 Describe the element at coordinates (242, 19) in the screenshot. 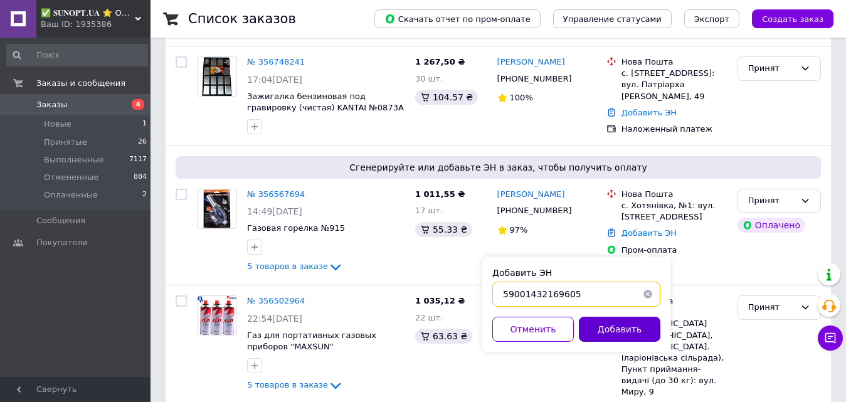

I see `h1: Список заказов` at that location.